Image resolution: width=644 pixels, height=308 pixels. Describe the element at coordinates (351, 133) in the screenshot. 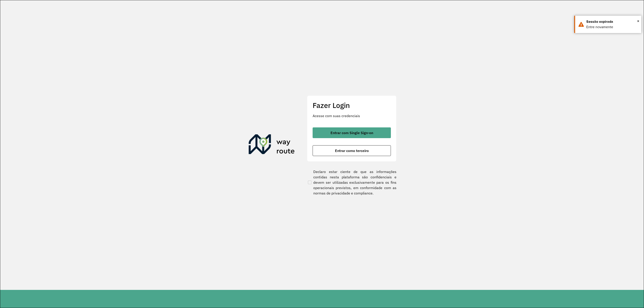

I see `span: Entrar com Single Sign-on` at that location.